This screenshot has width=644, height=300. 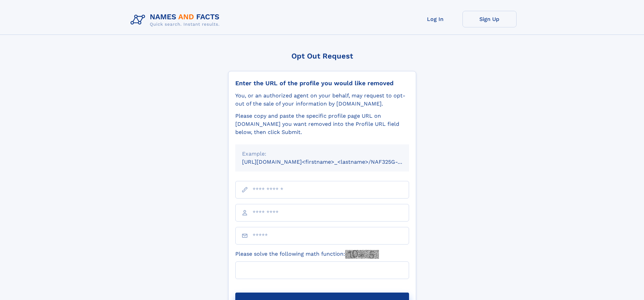 What do you see at coordinates (490, 19) in the screenshot?
I see `a: Sign Up` at bounding box center [490, 19].